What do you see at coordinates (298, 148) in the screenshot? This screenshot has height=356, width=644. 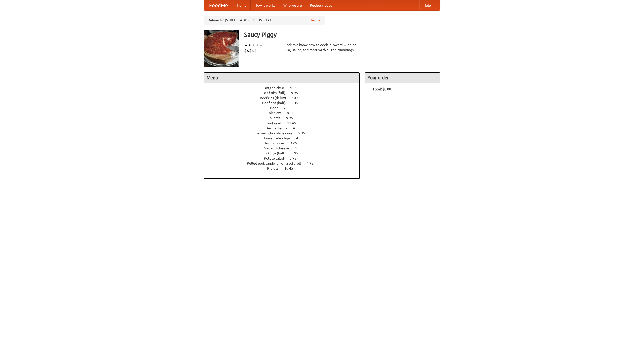 I see `span: 6` at bounding box center [298, 148].